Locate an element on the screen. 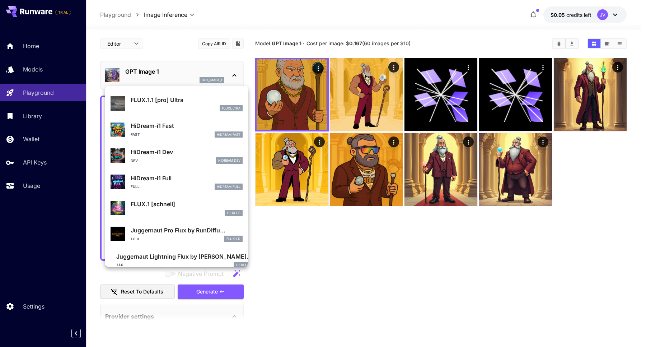  p: Juggernaut Pro Flux by RunDiffu... is located at coordinates (187, 230).